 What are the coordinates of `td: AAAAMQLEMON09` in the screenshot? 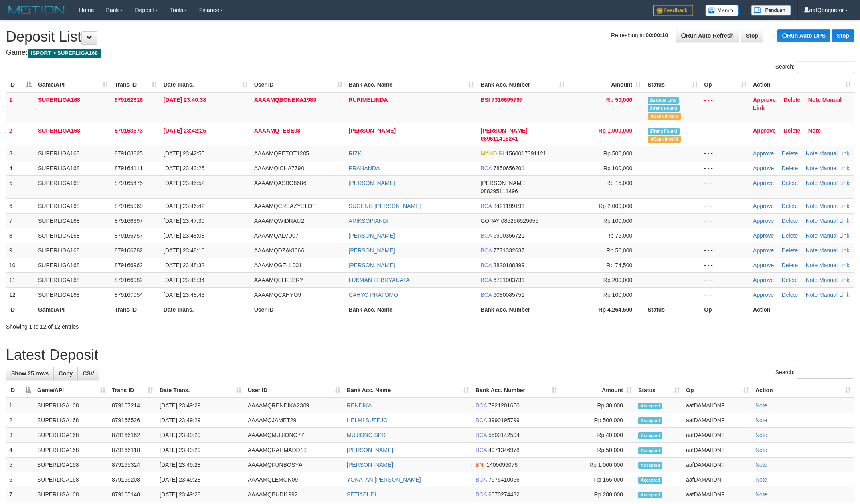 It's located at (294, 479).